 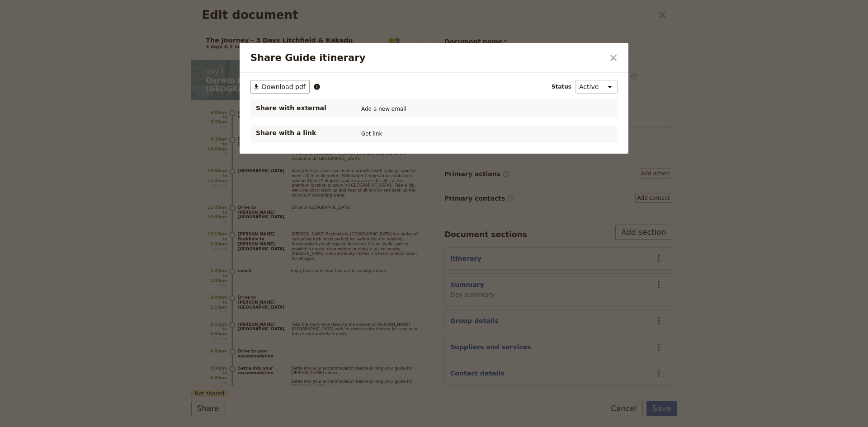 What do you see at coordinates (561, 87) in the screenshot?
I see `span: Status` at bounding box center [561, 87].